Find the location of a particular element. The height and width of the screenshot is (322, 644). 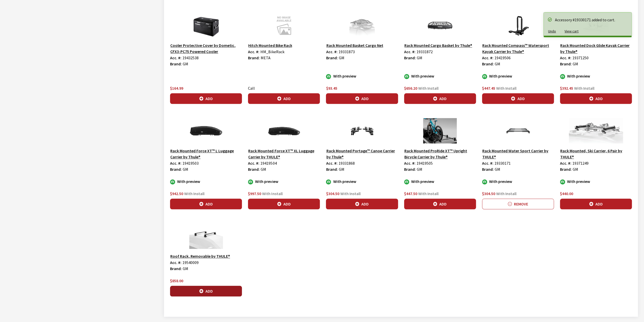

img: Image for Rack Mounted Compass™ Watersport Kayak Carrier by Thule® is located at coordinates (518, 25).